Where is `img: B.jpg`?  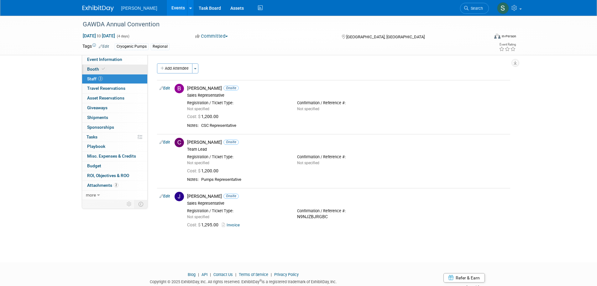 img: B.jpg is located at coordinates (179, 88).